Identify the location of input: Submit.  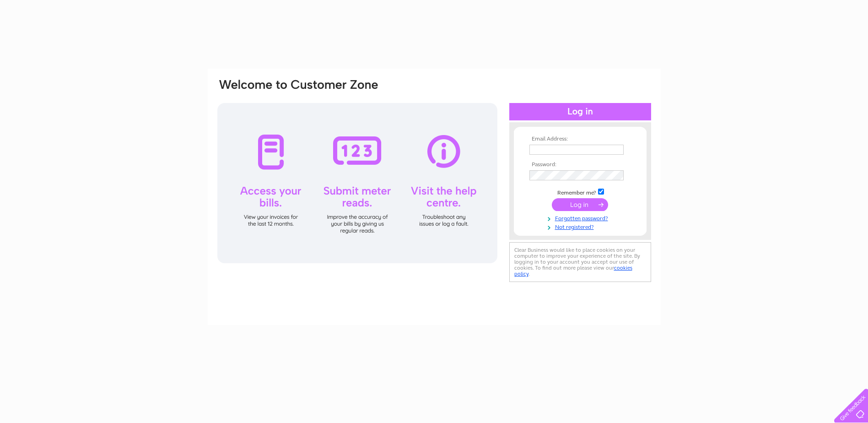
(580, 205).